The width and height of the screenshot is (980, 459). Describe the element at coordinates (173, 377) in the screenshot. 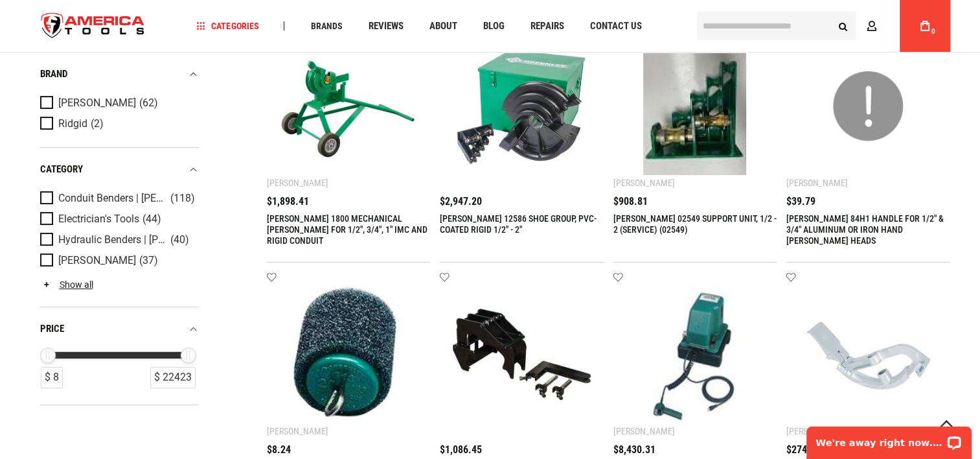

I see `div: $ 22423` at that location.